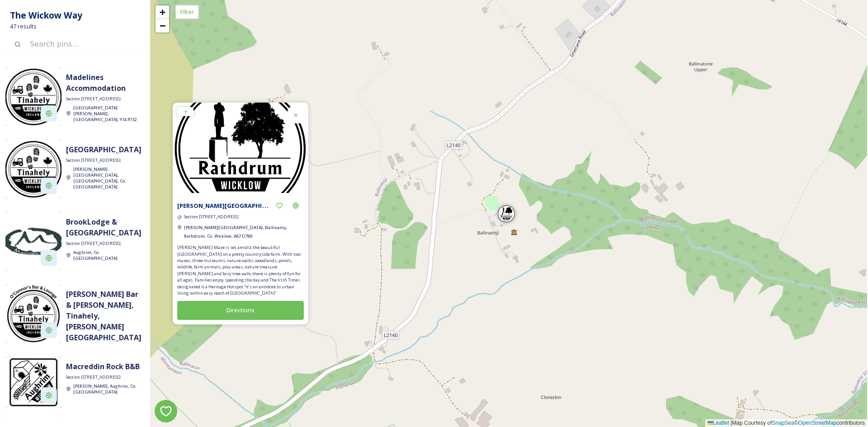  Describe the element at coordinates (96, 83) in the screenshot. I see `strong: Madelines Accommodation` at that location.